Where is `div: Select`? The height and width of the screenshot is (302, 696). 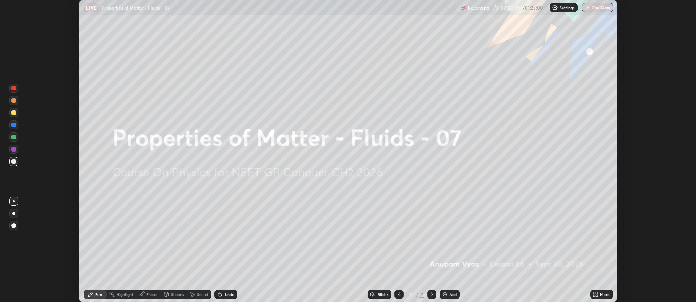 div: Select is located at coordinates (202, 295).